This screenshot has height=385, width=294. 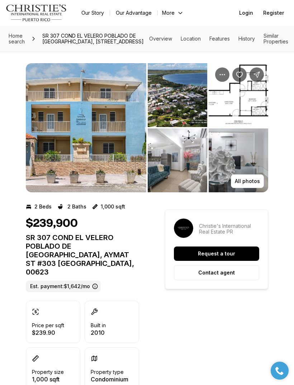 I want to click on div: Listing Photos, so click(x=147, y=128).